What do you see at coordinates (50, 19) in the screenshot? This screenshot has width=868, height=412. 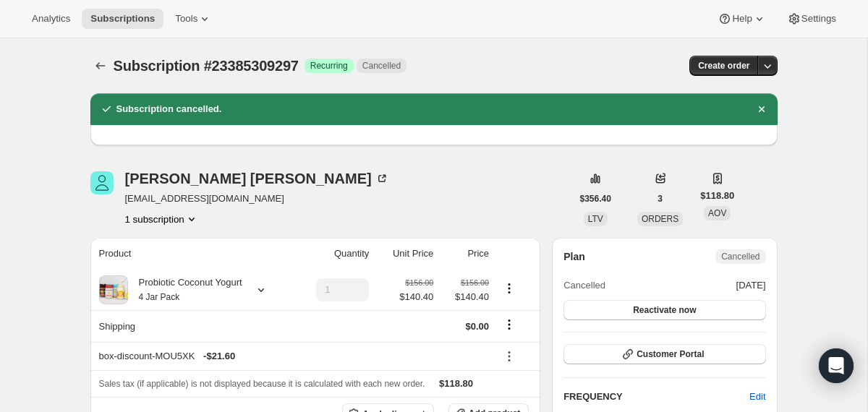 I see `button: Analytics` at bounding box center [50, 19].